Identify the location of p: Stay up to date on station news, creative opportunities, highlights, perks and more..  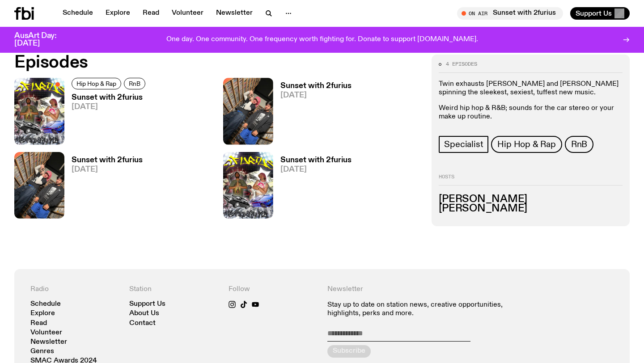
(421, 309).